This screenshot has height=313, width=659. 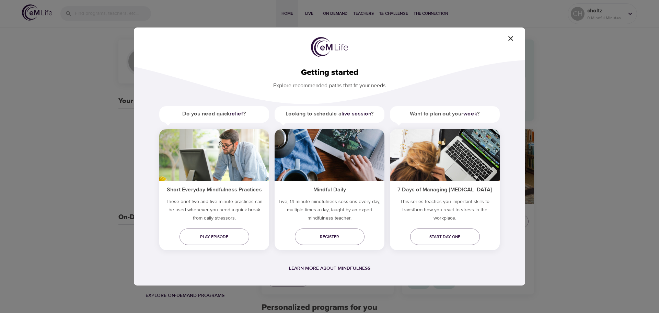 I want to click on h2: Getting started, so click(x=329, y=72).